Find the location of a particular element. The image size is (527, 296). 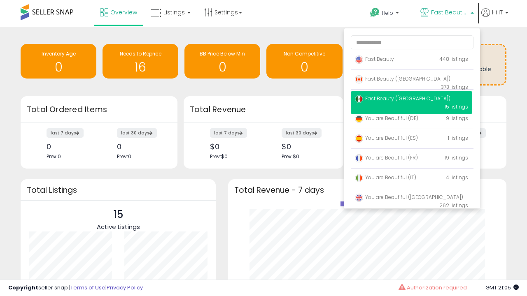

img: spain.png is located at coordinates (359, 139).